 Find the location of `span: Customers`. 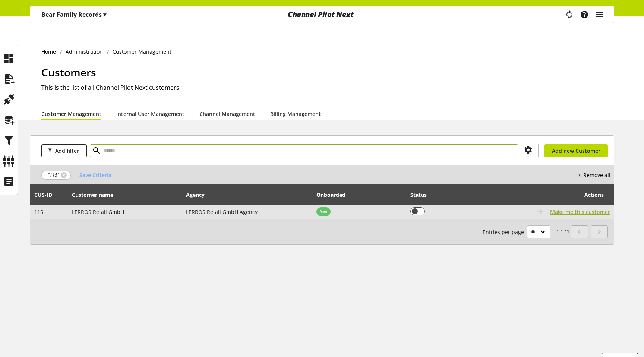

span: Customers is located at coordinates (69, 73).